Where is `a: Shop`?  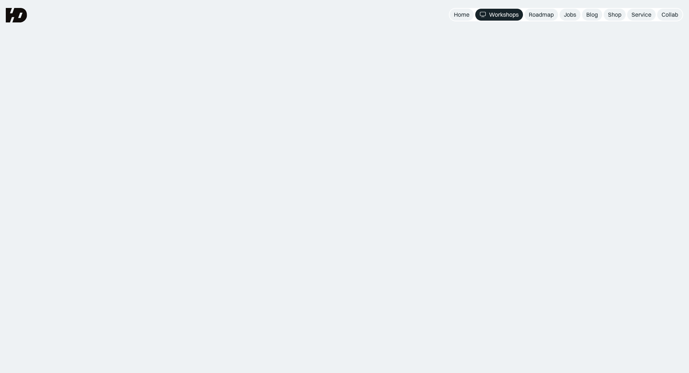
a: Shop is located at coordinates (615, 14).